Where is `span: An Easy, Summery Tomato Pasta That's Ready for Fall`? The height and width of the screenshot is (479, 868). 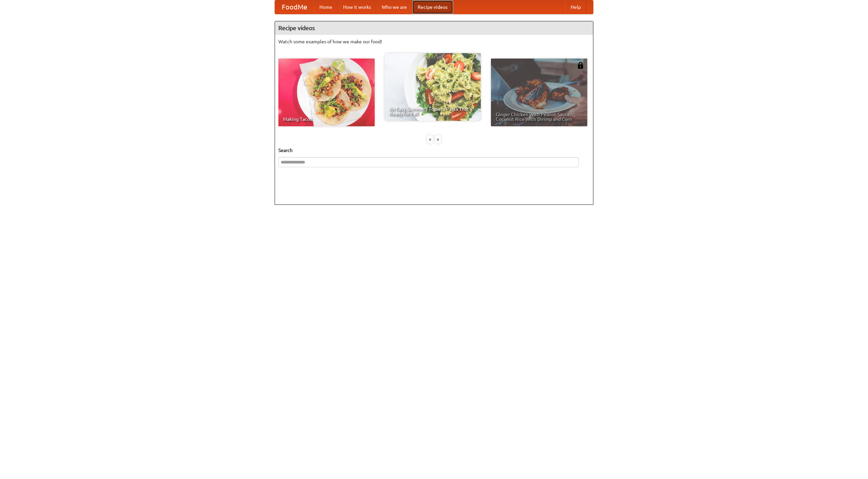
span: An Easy, Summery Tomato Pasta That's Ready for Fall is located at coordinates (432, 112).